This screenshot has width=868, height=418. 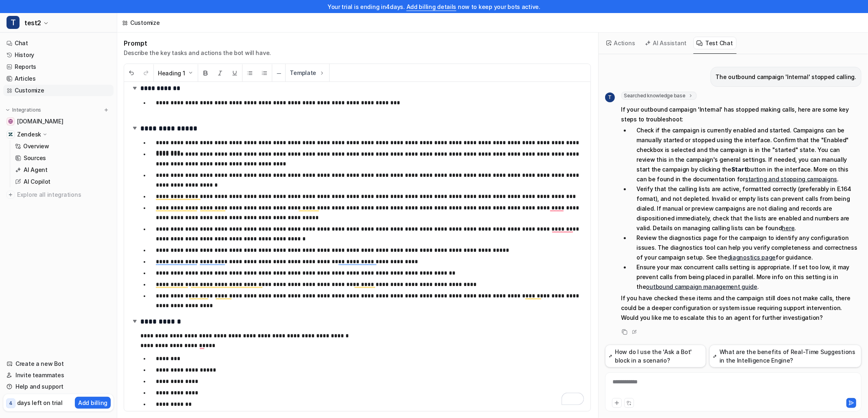 What do you see at coordinates (264, 73) in the screenshot?
I see `button: Ordered List` at bounding box center [264, 73].